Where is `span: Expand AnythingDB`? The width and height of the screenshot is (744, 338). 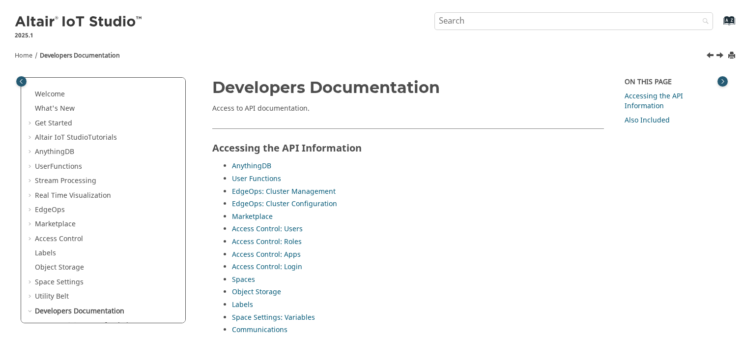
span: Expand AnythingDB is located at coordinates (31, 152).